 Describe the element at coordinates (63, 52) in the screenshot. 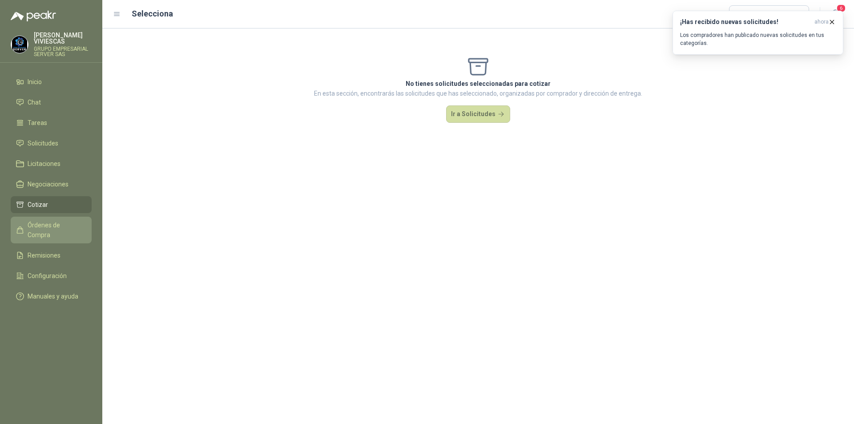

I see `p: GRUPO EMPRESARIAL SERVER SAS` at that location.